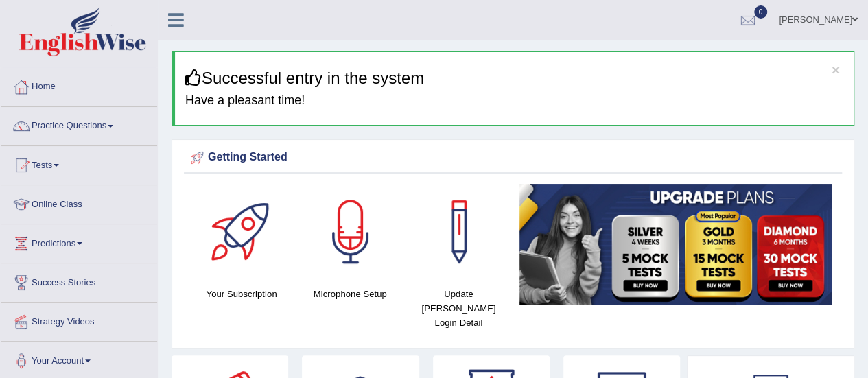 The width and height of the screenshot is (868, 378). Describe the element at coordinates (79, 280) in the screenshot. I see `a: Success Stories` at that location.